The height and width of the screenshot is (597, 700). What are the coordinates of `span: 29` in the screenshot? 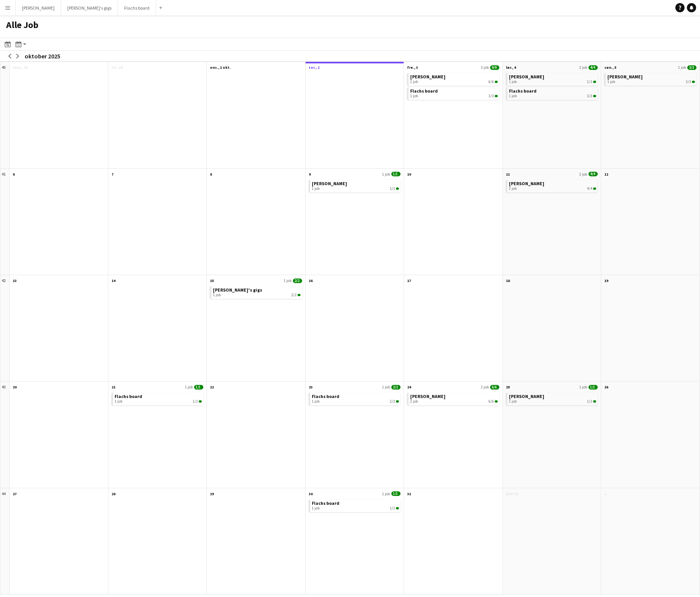 It's located at (212, 494).